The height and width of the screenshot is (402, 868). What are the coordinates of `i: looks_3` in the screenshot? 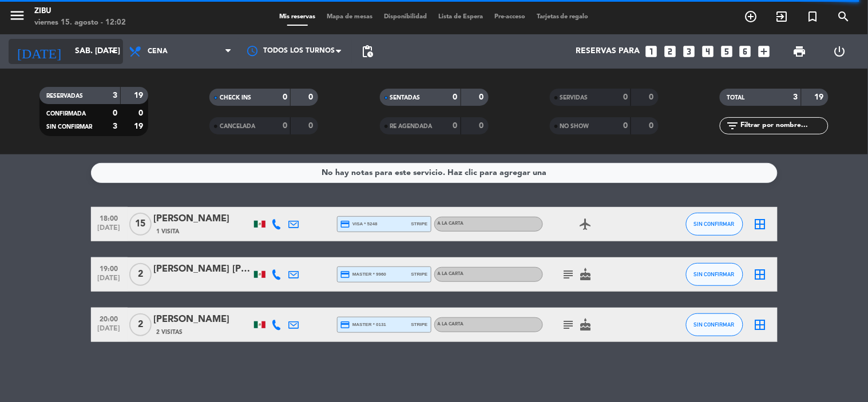 It's located at (689, 52).